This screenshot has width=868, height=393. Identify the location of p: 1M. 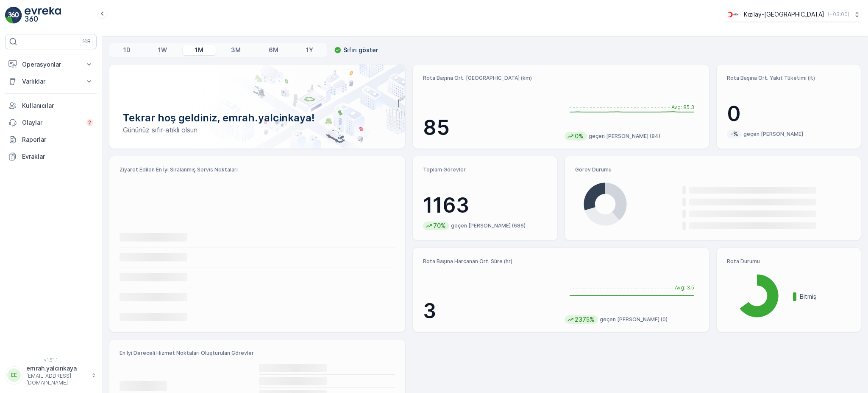
(199, 50).